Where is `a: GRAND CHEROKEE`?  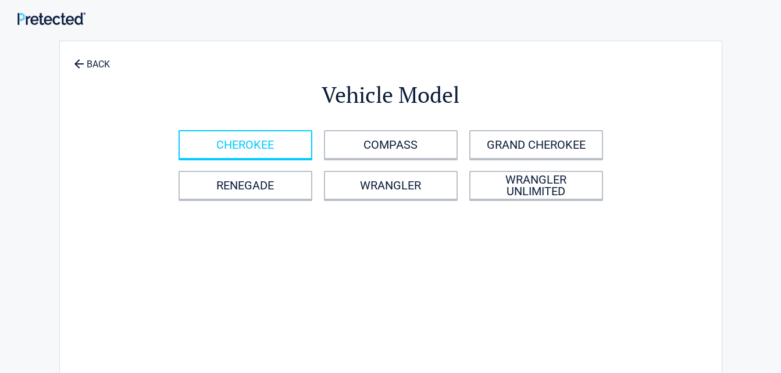 a: GRAND CHEROKEE is located at coordinates (536, 145).